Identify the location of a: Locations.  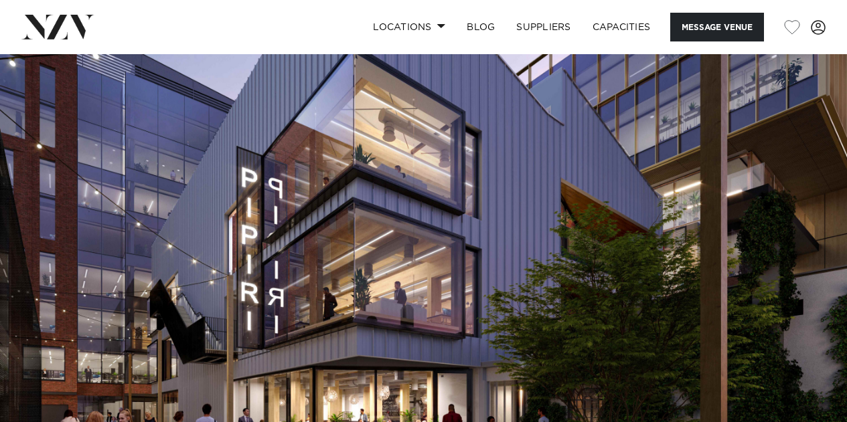
(409, 27).